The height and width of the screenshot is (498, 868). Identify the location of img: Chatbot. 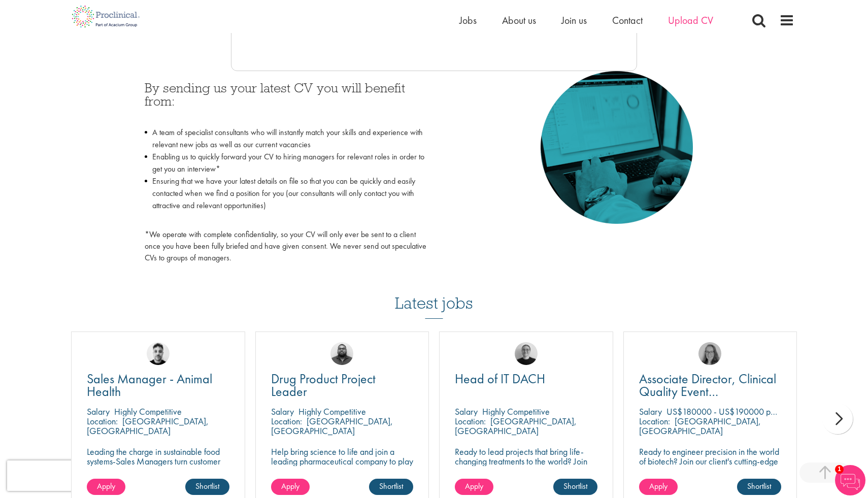
(850, 480).